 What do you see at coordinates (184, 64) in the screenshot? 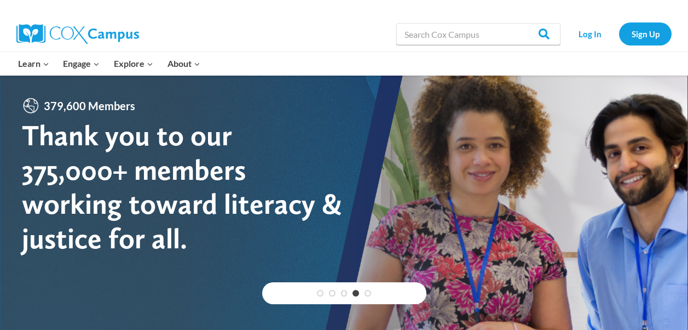
I see `span: About` at bounding box center [184, 64].